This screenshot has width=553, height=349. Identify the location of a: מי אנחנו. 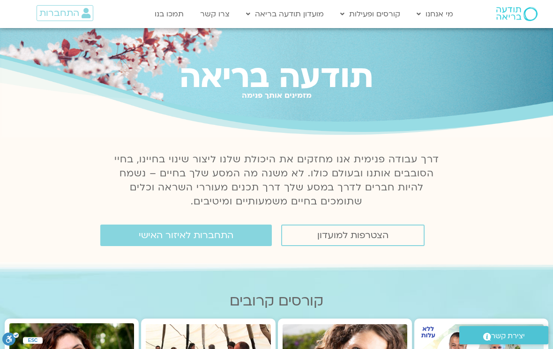
(435, 14).